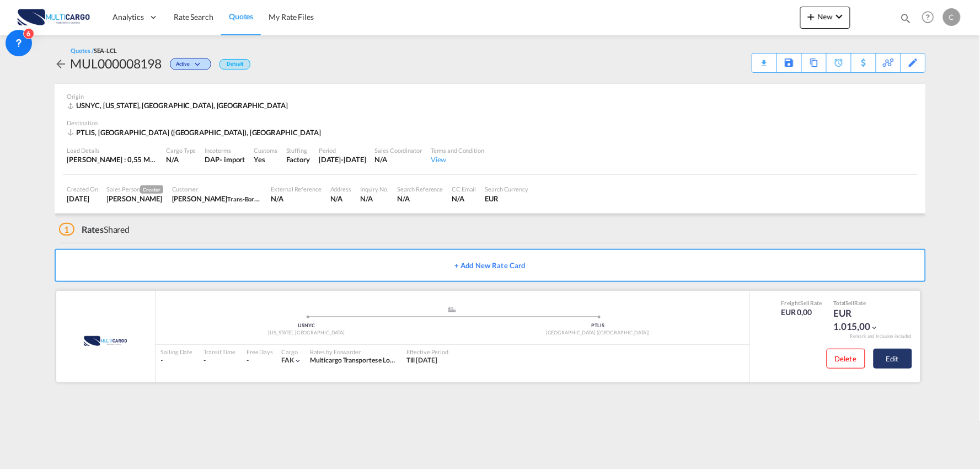 Image resolution: width=980 pixels, height=469 pixels. What do you see at coordinates (764, 58) in the screenshot?
I see `div: Quote PDF is not available at this time` at bounding box center [764, 58].